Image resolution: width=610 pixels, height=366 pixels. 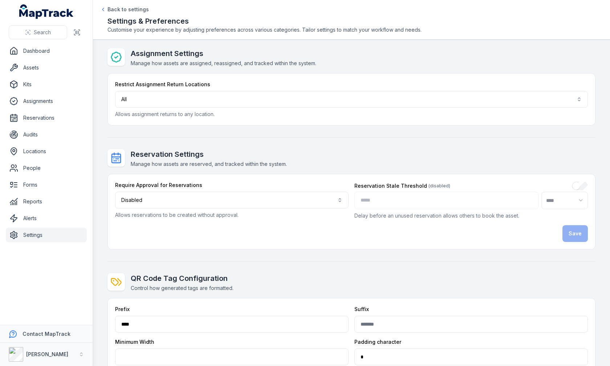 I want to click on p: Allows assignment returns to any location., so click(x=352, y=114).